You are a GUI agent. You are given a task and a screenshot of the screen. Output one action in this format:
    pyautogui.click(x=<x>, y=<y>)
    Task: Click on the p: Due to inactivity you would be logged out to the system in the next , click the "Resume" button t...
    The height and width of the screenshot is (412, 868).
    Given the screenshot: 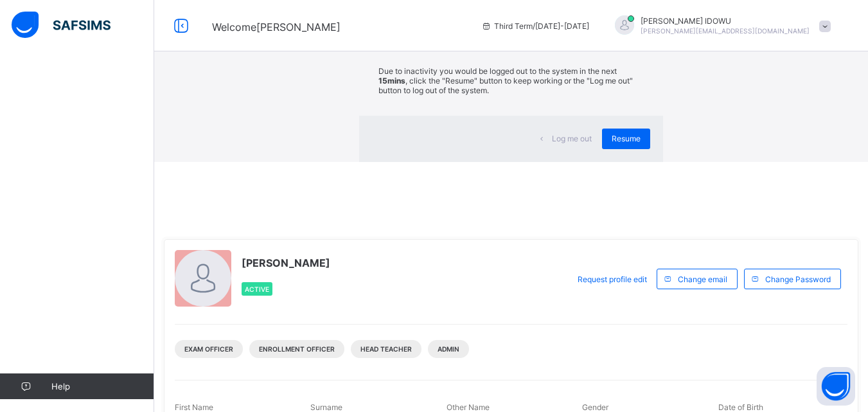 What is the action you would take?
    pyautogui.click(x=511, y=80)
    